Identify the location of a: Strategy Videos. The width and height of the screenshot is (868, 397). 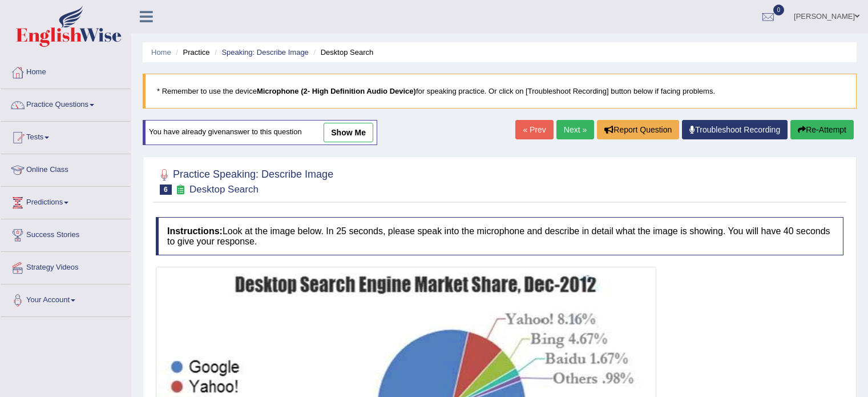
(66, 266).